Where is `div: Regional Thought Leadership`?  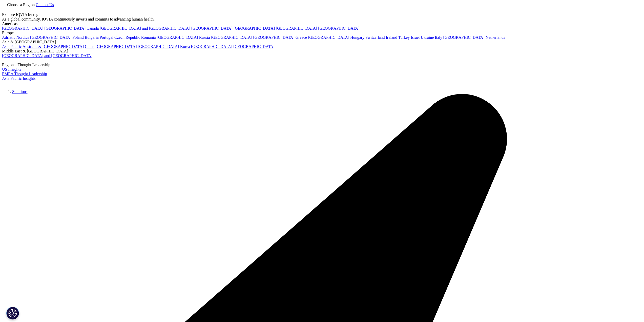 div: Regional Thought Leadership is located at coordinates (322, 65).